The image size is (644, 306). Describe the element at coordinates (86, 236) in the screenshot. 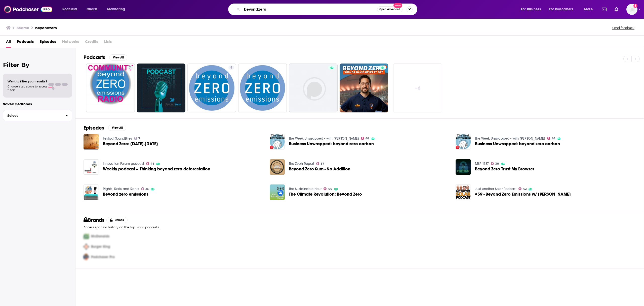

I see `img: First Pro Logo` at that location.